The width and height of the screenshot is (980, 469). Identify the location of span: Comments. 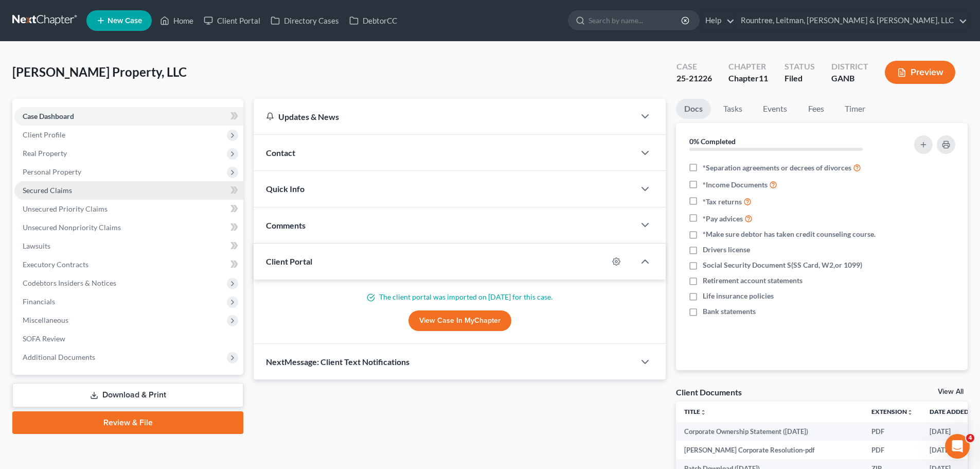
(286, 225).